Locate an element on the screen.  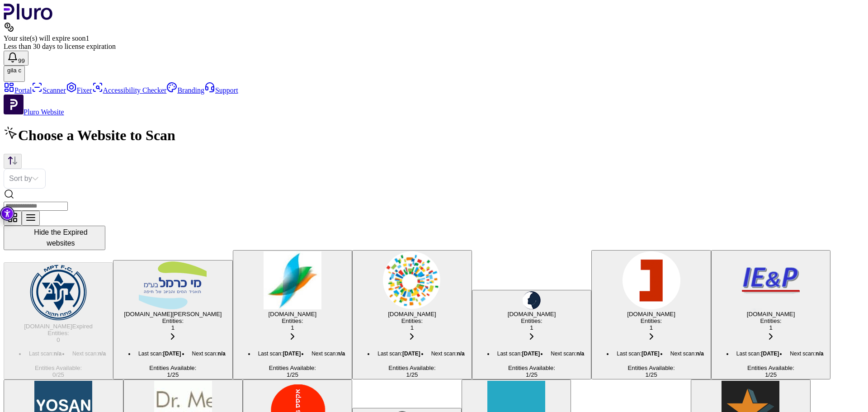
span: 1 is located at coordinates (87, 38).